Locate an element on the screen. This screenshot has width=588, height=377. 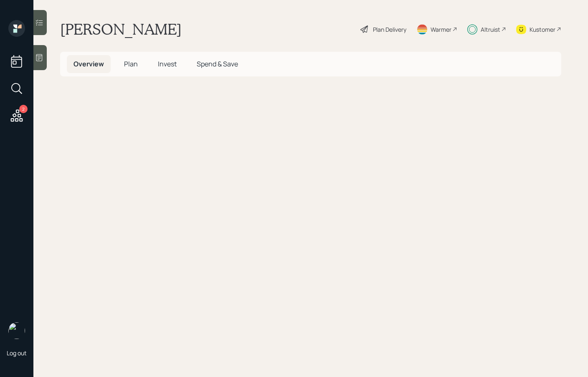
span: Invest is located at coordinates (167, 64).